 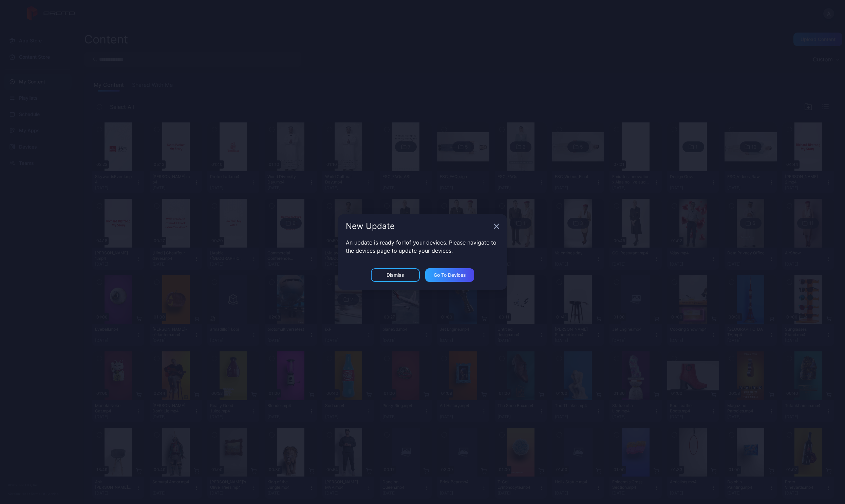 I want to click on div: New Update, so click(x=419, y=226).